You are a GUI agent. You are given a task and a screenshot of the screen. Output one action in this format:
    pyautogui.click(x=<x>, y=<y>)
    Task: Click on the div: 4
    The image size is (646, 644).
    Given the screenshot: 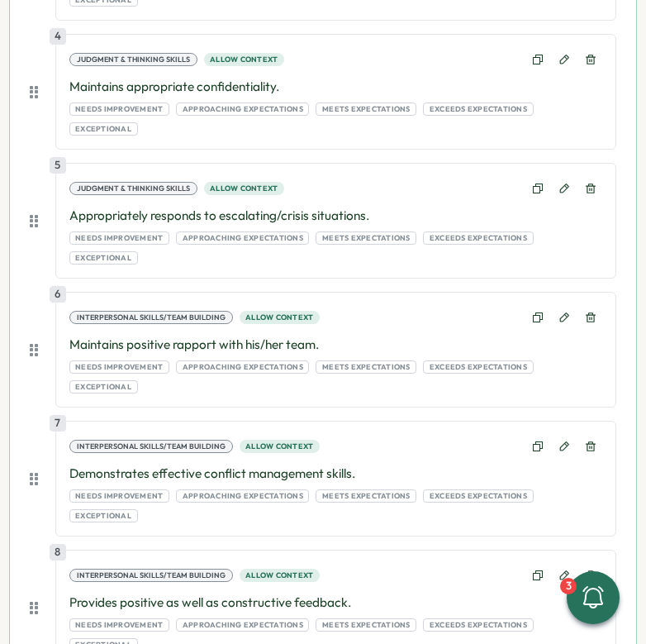 What is the action you would take?
    pyautogui.click(x=58, y=36)
    